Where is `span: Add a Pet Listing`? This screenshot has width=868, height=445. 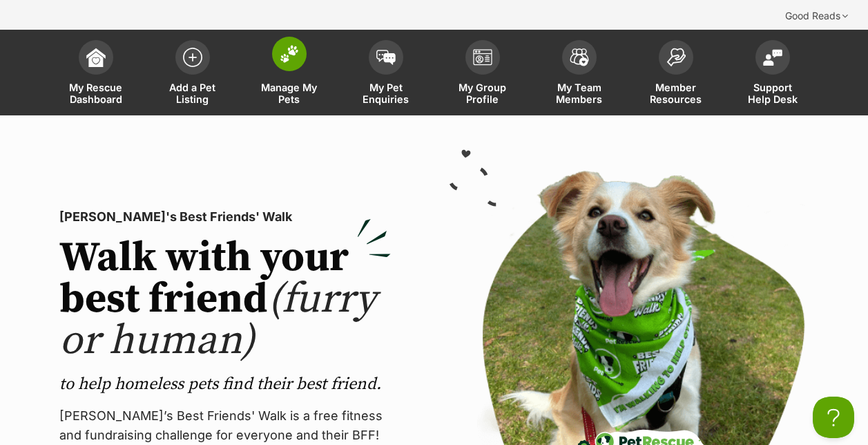
span: Add a Pet Listing is located at coordinates (192, 93).